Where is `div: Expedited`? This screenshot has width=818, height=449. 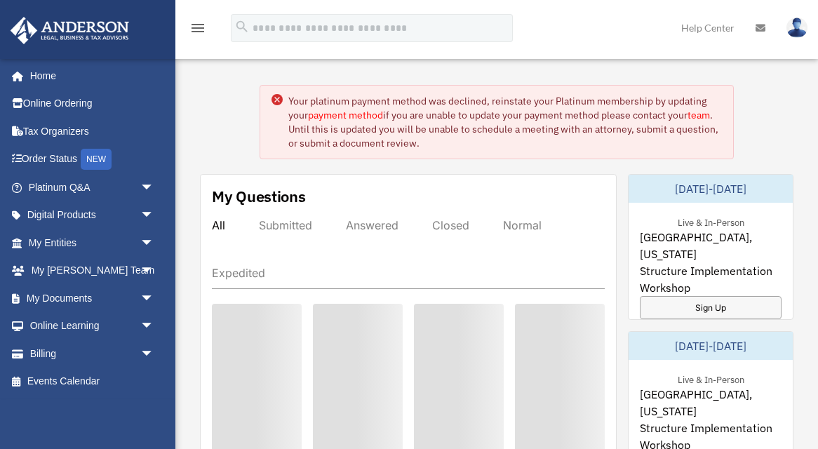
div: Expedited is located at coordinates (238, 273).